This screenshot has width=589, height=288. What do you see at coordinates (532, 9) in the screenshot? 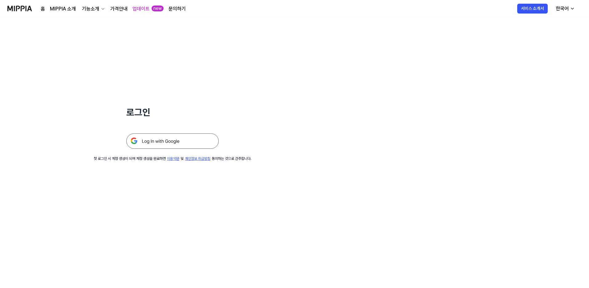
I see `button: 서비스 소개서` at bounding box center [532, 9].